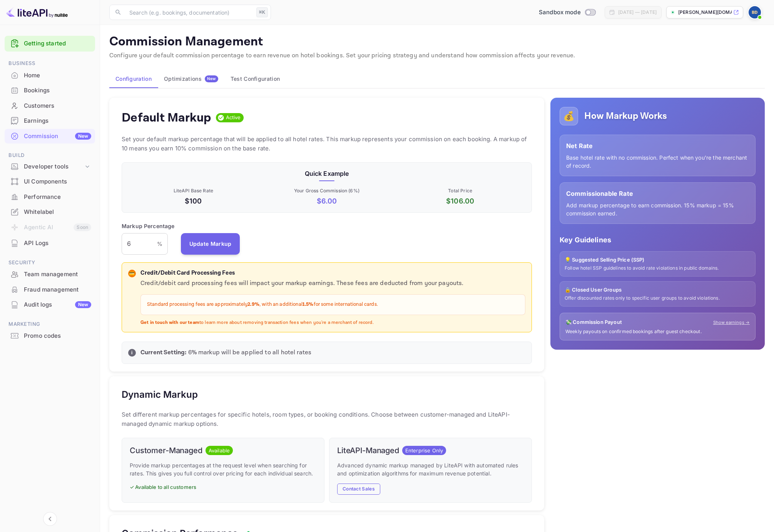  What do you see at coordinates (437, 42) in the screenshot?
I see `p: Commission Management` at bounding box center [437, 42].